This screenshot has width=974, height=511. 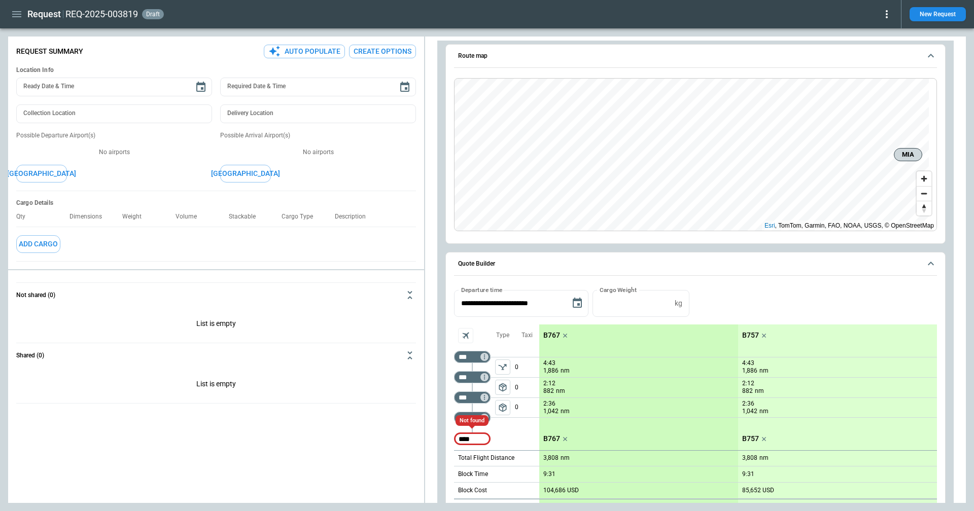 I want to click on p: Block Cost, so click(x=472, y=491).